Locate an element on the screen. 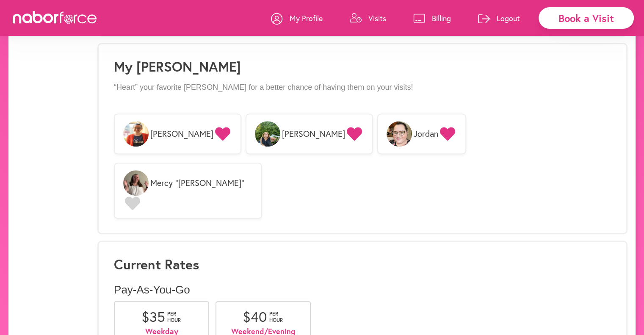  div: Book a Visit is located at coordinates (586, 18).